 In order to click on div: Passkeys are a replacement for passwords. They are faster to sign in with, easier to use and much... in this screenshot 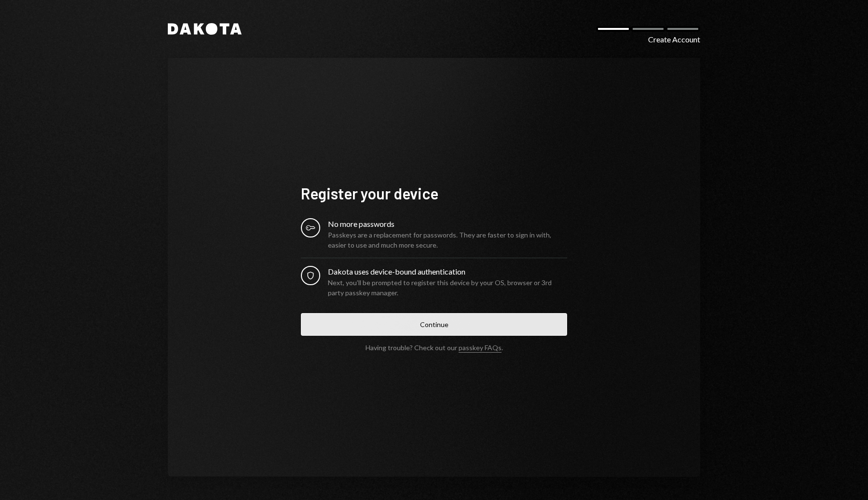, I will do `click(448, 240)`.